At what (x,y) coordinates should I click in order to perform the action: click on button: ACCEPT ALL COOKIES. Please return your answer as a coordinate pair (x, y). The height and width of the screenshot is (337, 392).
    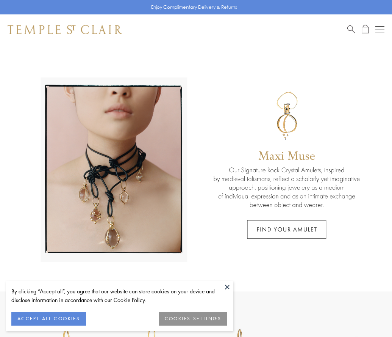
    Looking at the image, I should click on (49, 318).